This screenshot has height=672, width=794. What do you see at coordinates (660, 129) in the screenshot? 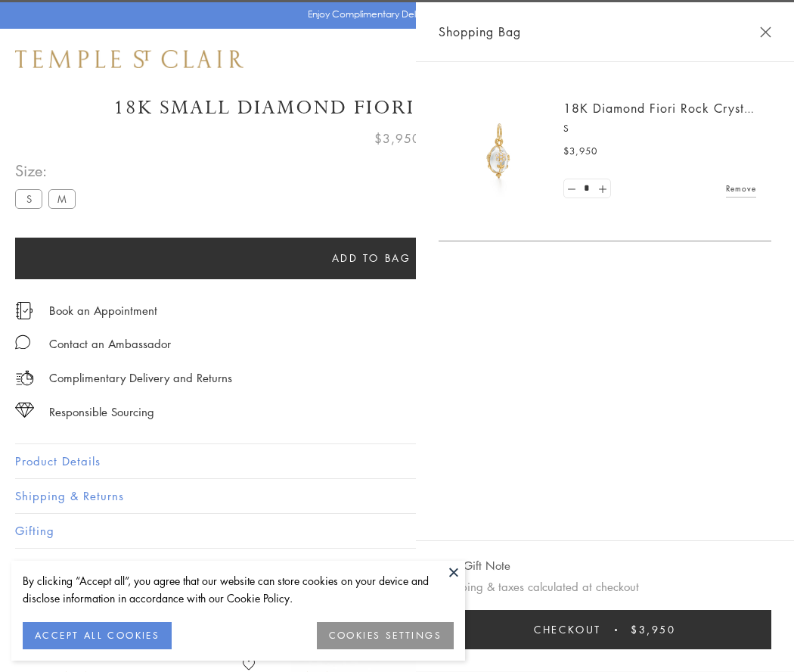
I see `p: S` at bounding box center [660, 129].